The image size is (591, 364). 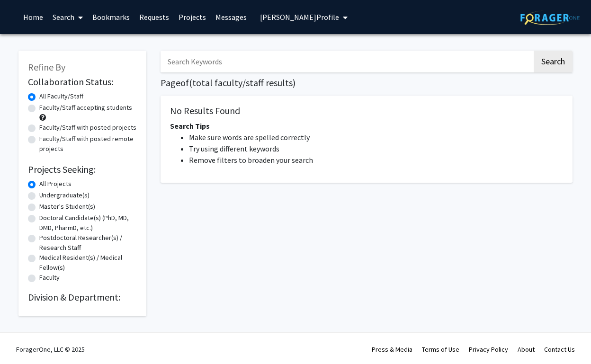 I want to click on label: Undergraduate(s), so click(x=64, y=195).